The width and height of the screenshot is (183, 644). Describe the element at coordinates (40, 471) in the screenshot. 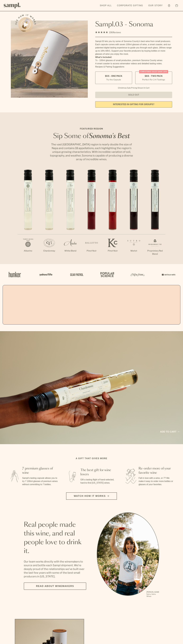

I see `h3: 7 premium glasses of wine` at that location.